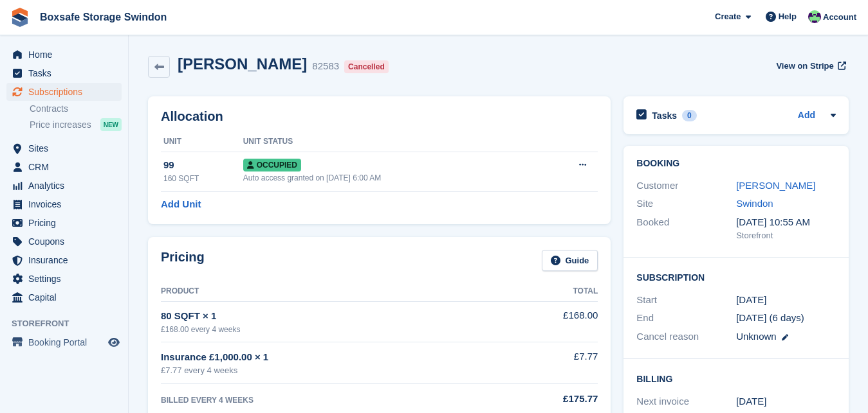 The image size is (868, 413). What do you see at coordinates (67, 241) in the screenshot?
I see `span: Coupons` at bounding box center [67, 241].